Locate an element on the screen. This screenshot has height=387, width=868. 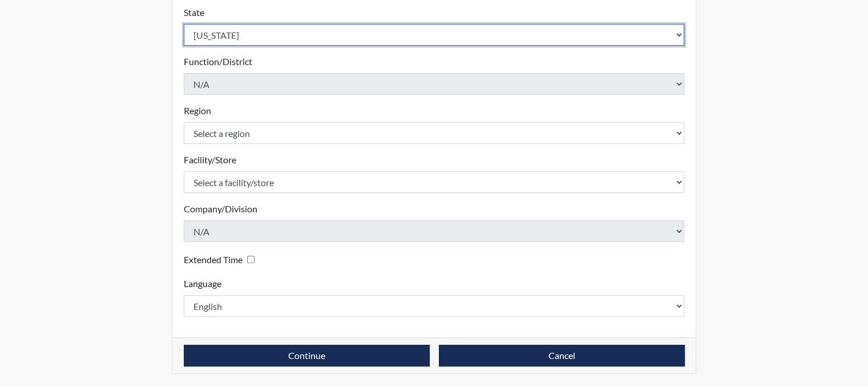
label: Extended Time is located at coordinates (213, 260).